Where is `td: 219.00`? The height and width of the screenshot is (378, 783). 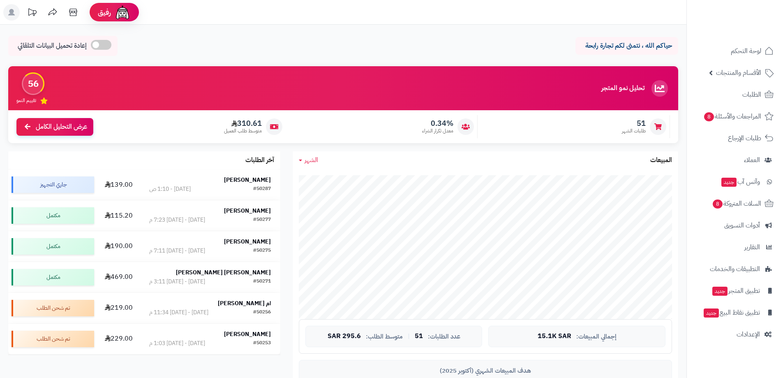 td: 219.00 is located at coordinates (118, 308).